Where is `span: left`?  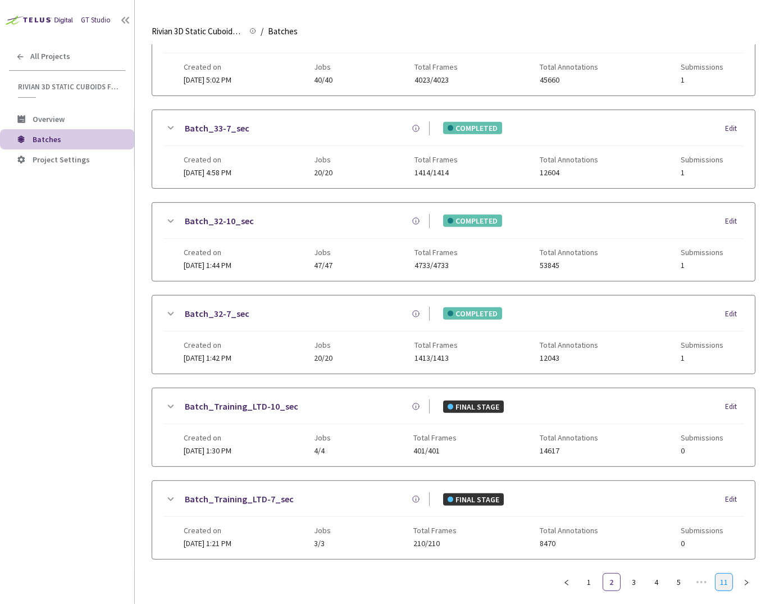 span: left is located at coordinates (567, 583).